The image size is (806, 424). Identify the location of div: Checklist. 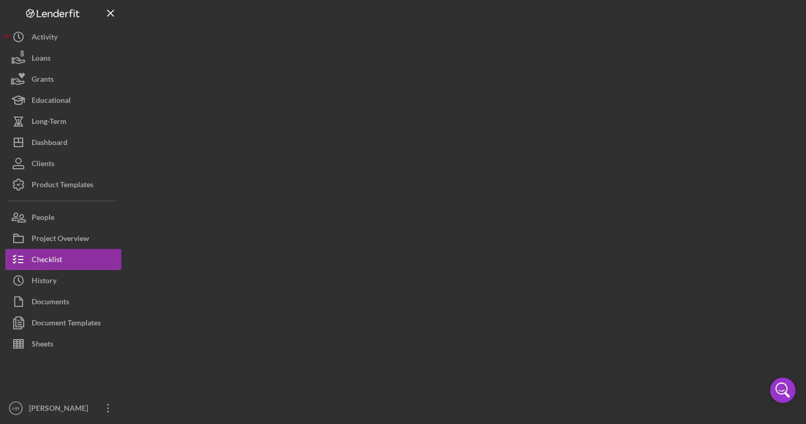
(47, 261).